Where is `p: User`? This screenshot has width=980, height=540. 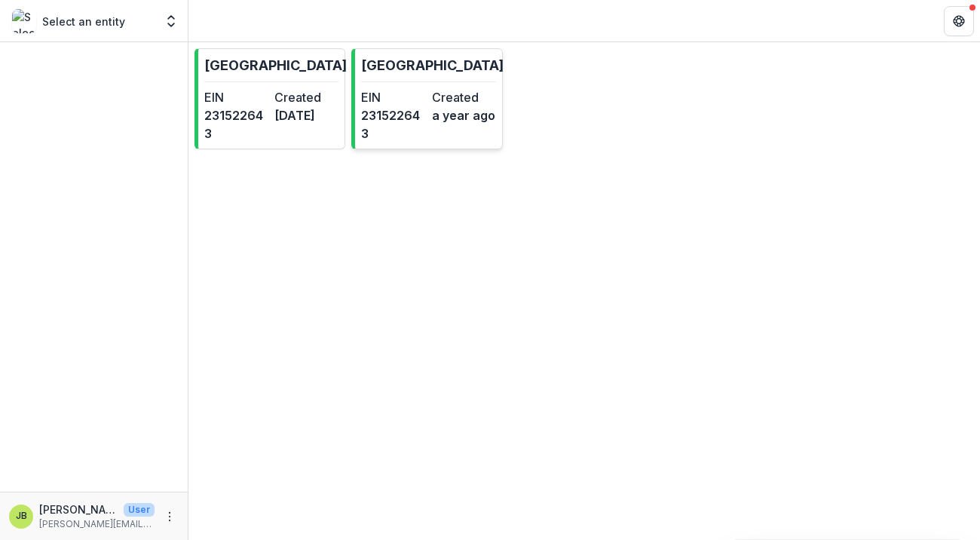
p: User is located at coordinates (139, 509).